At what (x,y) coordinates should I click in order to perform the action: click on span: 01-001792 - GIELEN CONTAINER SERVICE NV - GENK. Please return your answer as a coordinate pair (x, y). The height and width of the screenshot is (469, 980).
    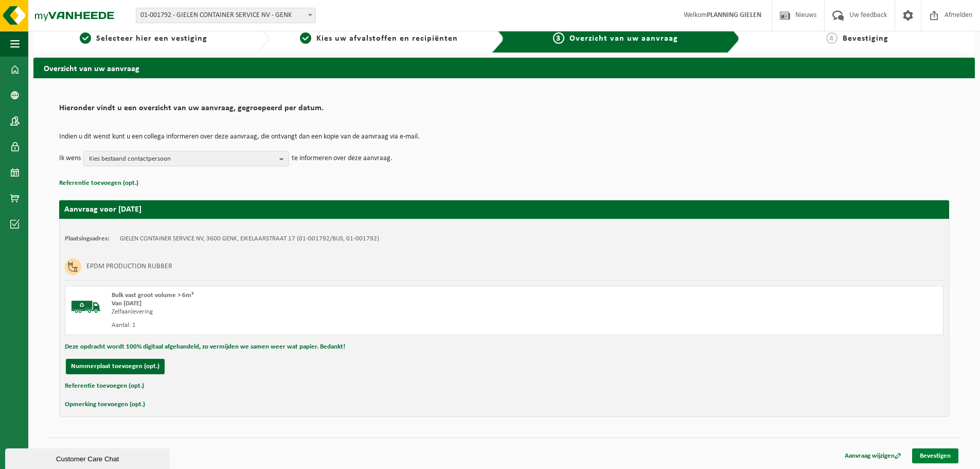
    Looking at the image, I should click on (226, 15).